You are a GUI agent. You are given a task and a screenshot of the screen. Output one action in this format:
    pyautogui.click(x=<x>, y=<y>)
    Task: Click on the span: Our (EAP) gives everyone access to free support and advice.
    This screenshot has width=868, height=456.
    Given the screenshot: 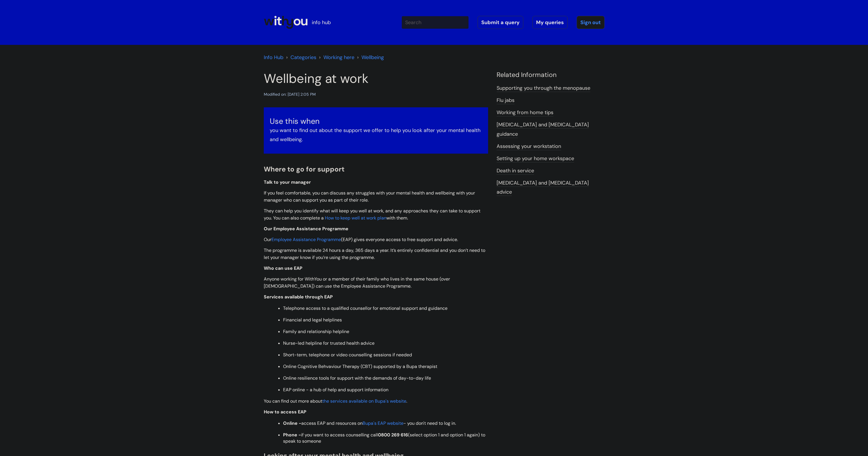 What is the action you would take?
    pyautogui.click(x=361, y=239)
    